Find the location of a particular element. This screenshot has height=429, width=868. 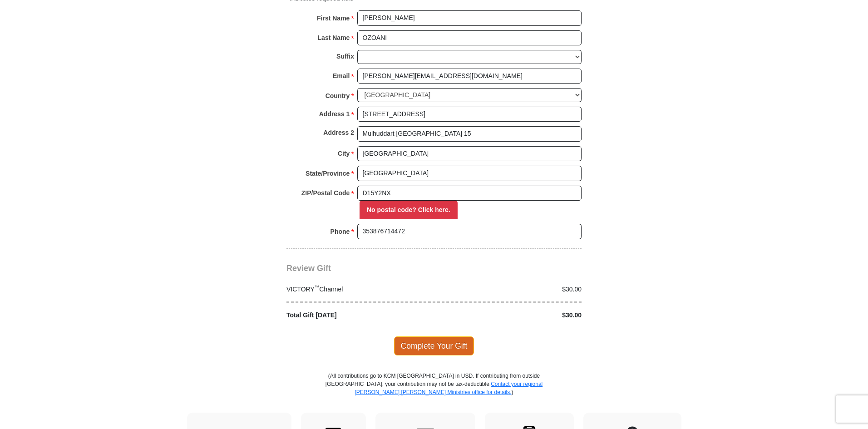

strong: First Name is located at coordinates (333, 18).